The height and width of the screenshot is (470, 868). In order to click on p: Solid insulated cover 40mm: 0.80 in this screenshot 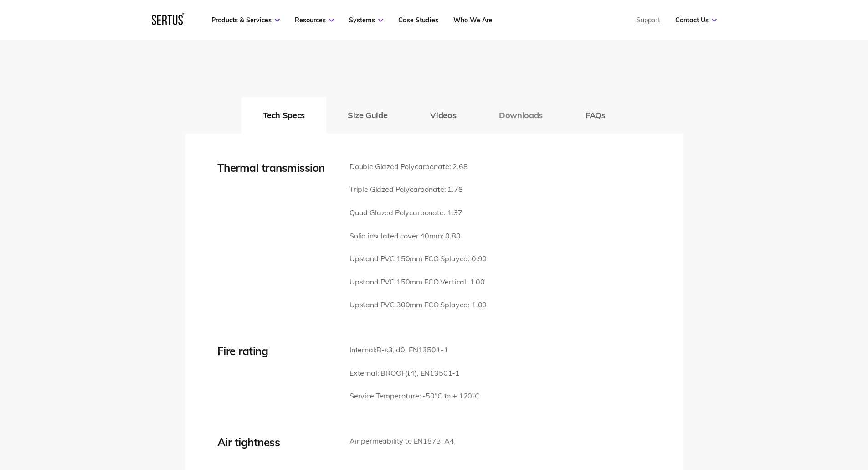, I will do `click(418, 236)`.